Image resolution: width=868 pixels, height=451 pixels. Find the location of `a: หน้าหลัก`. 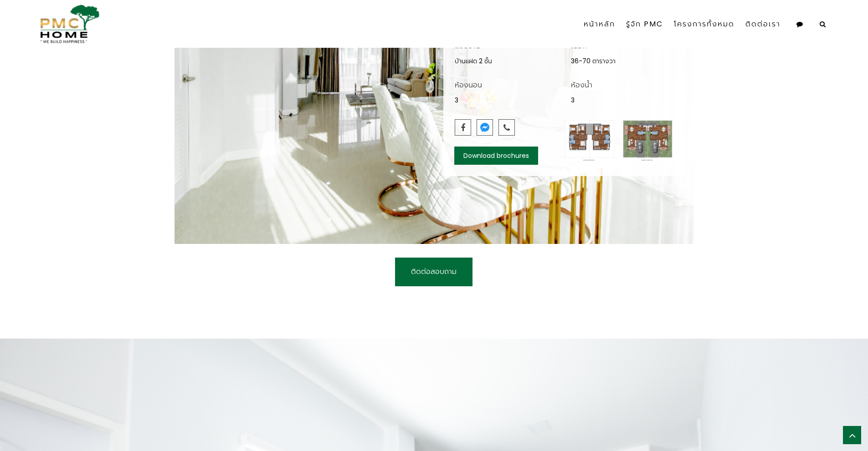

a: หน้าหลัก is located at coordinates (599, 24).